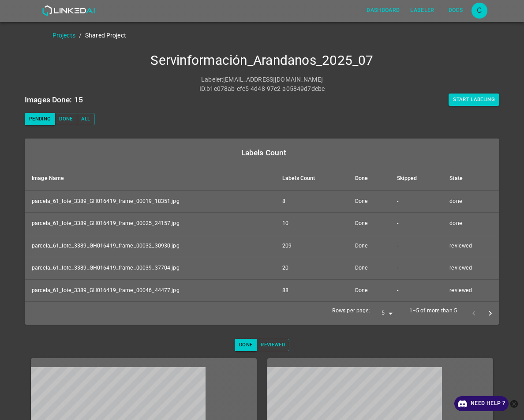 Image resolution: width=524 pixels, height=420 pixels. I want to click on th: State, so click(470, 178).